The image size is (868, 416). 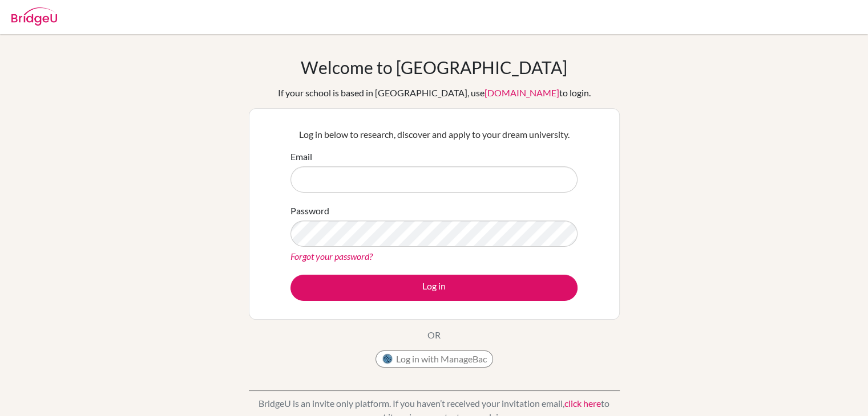 What do you see at coordinates (434, 335) in the screenshot?
I see `p: OR` at bounding box center [434, 335].